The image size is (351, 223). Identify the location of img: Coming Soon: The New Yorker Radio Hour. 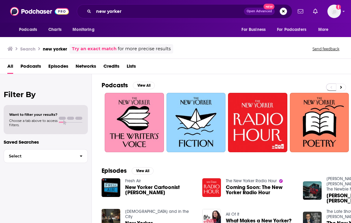
(211, 187).